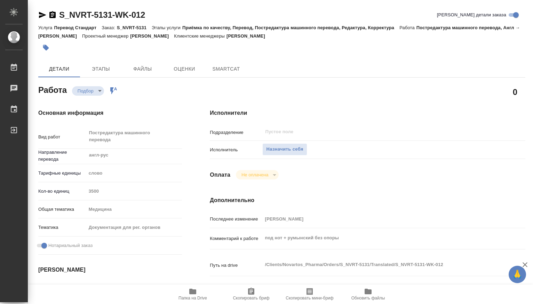 The height and width of the screenshot is (304, 533). What do you see at coordinates (86, 91) in the screenshot?
I see `button: Подбор` at bounding box center [86, 91].